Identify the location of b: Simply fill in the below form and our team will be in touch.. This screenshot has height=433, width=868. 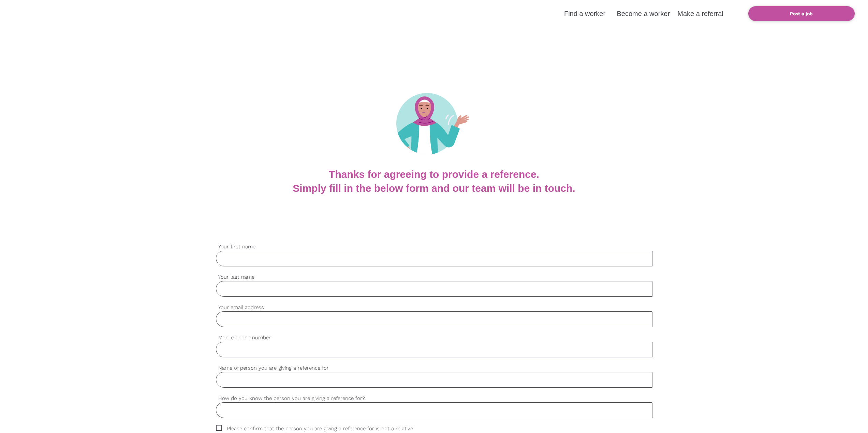
(434, 188).